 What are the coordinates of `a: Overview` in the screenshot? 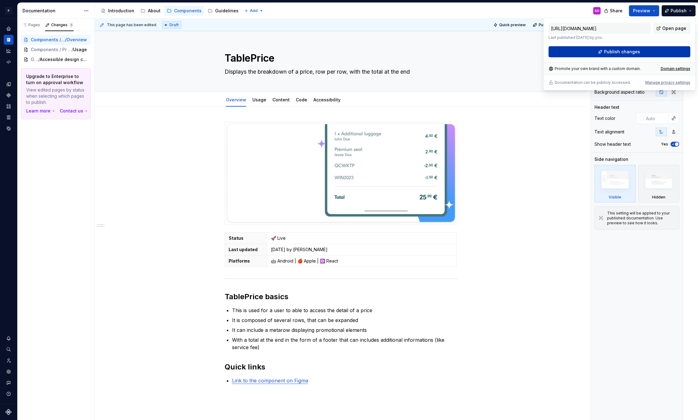 It's located at (236, 100).